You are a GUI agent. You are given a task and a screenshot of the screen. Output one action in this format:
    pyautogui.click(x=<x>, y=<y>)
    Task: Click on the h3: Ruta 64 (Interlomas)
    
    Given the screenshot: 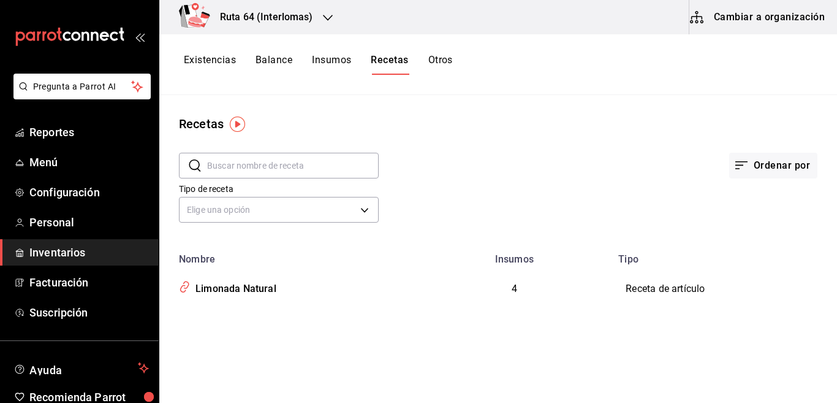 What is the action you would take?
    pyautogui.click(x=262, y=17)
    